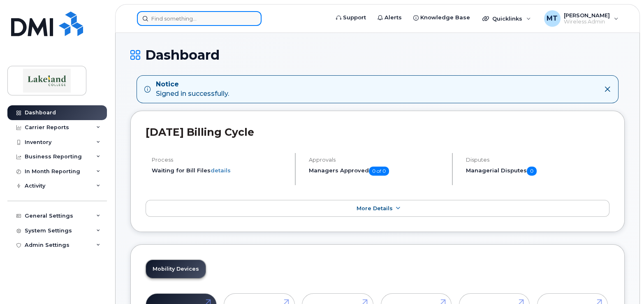 This screenshot has width=644, height=304. What do you see at coordinates (538, 171) in the screenshot?
I see `h5: Managerial Disputes` at bounding box center [538, 171].